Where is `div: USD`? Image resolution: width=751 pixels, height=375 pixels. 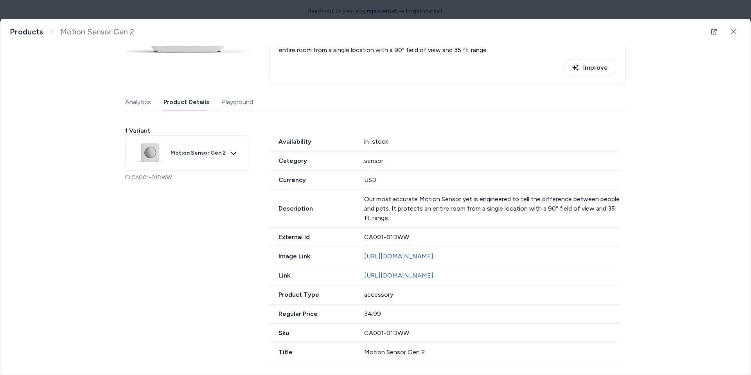 div: USD is located at coordinates (492, 180).